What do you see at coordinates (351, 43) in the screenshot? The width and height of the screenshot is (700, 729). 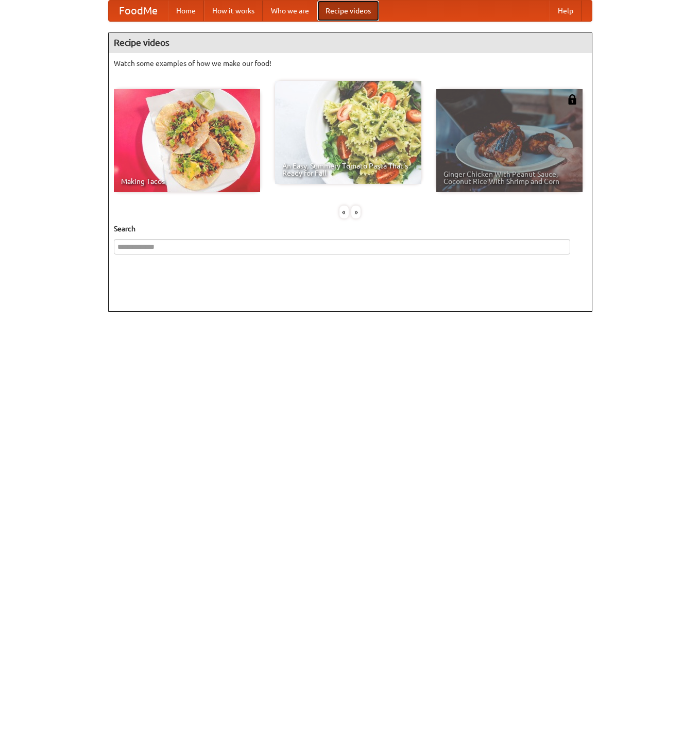 I see `h4: Recipe videos` at bounding box center [351, 43].